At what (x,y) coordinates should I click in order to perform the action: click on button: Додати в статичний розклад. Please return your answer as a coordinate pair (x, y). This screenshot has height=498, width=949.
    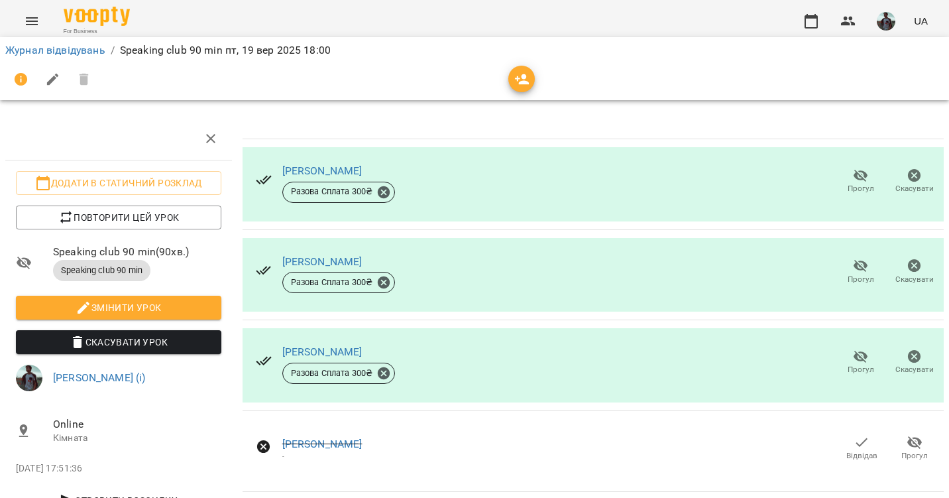
    Looking at the image, I should click on (119, 183).